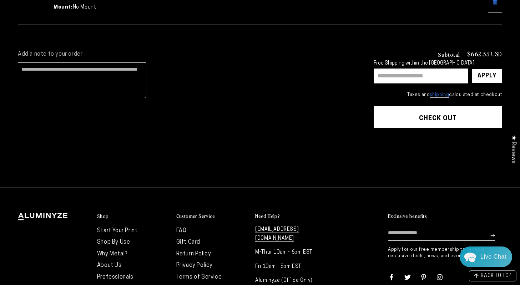 The height and width of the screenshot is (285, 520). I want to click on a: shipping, so click(440, 95).